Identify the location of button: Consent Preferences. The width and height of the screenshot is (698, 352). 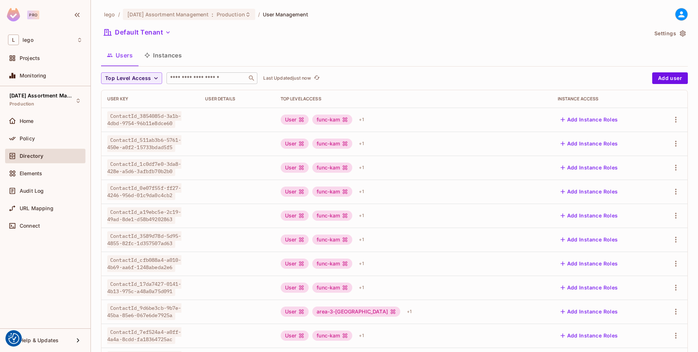
(14, 338).